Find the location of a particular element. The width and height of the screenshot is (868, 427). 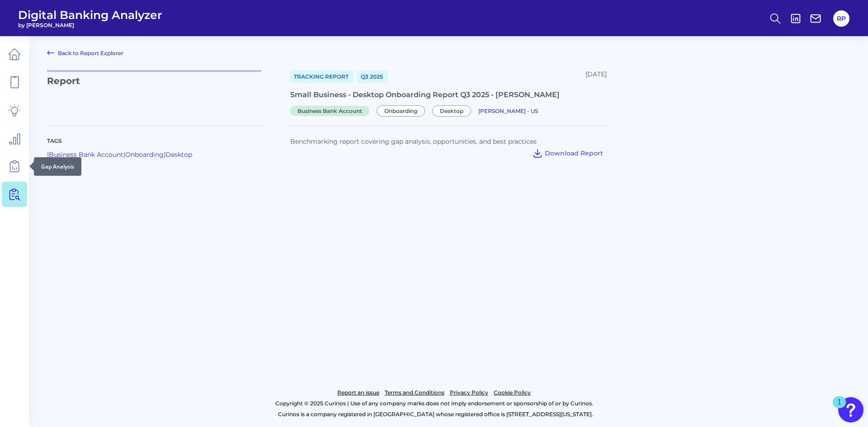

button: Download Report is located at coordinates (567, 153).